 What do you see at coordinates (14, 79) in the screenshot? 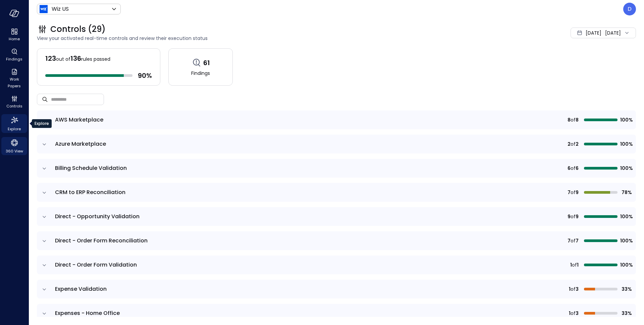
I see `div: Work Papers` at bounding box center [14, 79].